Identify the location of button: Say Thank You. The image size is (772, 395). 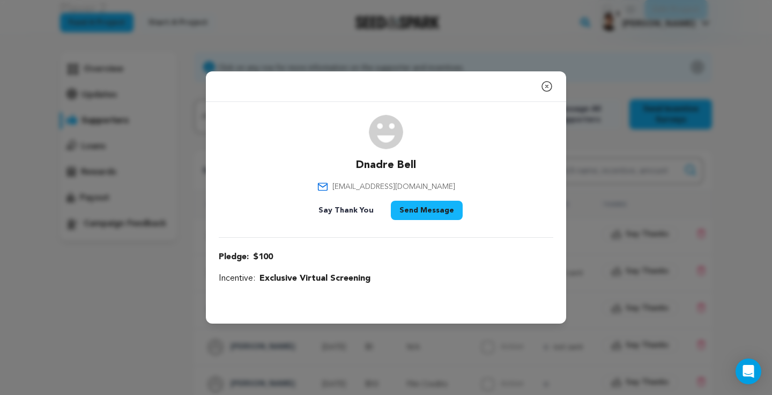
(346, 210).